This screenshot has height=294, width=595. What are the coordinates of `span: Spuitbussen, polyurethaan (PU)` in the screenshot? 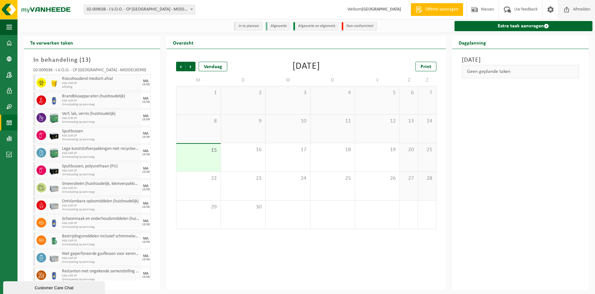 It's located at (101, 166).